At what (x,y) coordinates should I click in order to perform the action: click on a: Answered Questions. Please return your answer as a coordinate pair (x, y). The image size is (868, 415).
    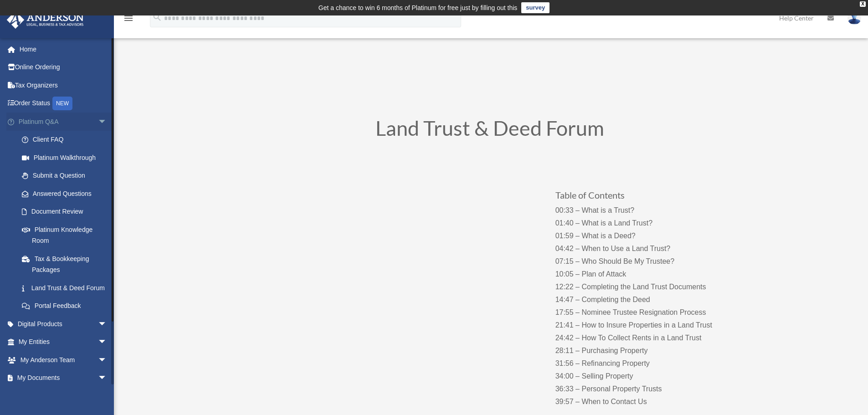
    Looking at the image, I should click on (67, 194).